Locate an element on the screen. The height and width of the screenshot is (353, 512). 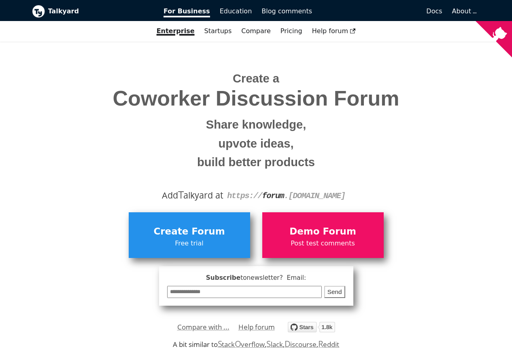
a: Slack is located at coordinates (274, 344).